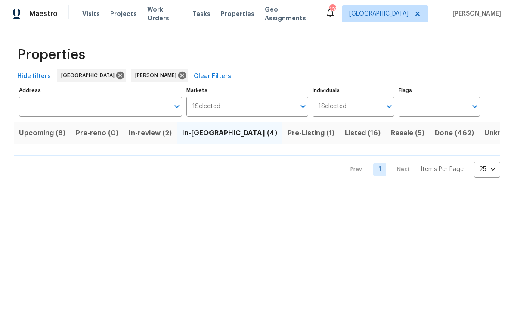  I want to click on span: Pre-Listing (1), so click(311, 133).